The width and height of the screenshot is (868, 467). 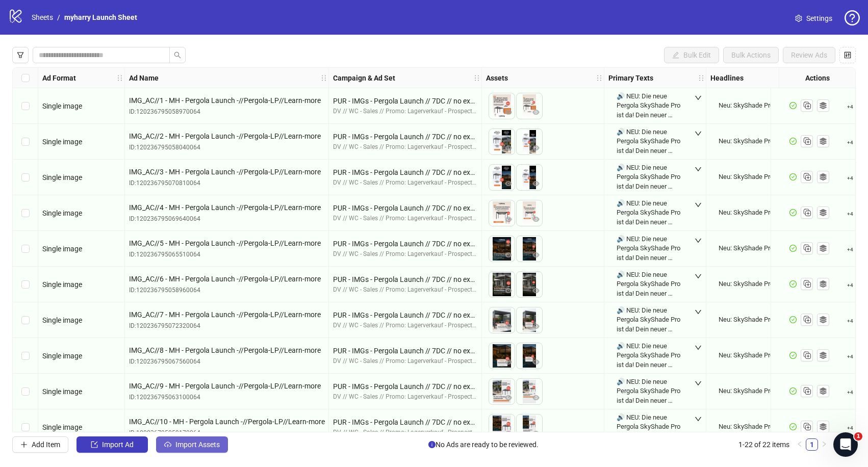 I want to click on button: left, so click(x=799, y=444).